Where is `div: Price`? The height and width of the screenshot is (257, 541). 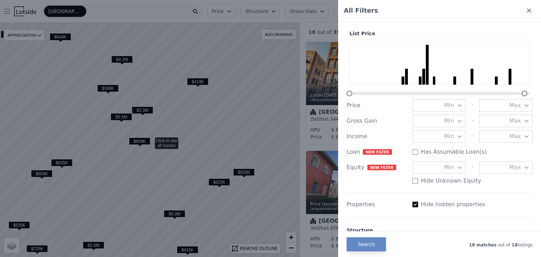 div: Price is located at coordinates (377, 105).